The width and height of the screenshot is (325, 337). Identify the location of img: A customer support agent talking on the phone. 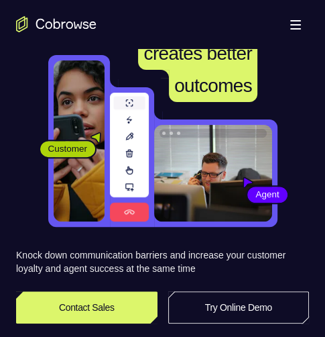
(213, 173).